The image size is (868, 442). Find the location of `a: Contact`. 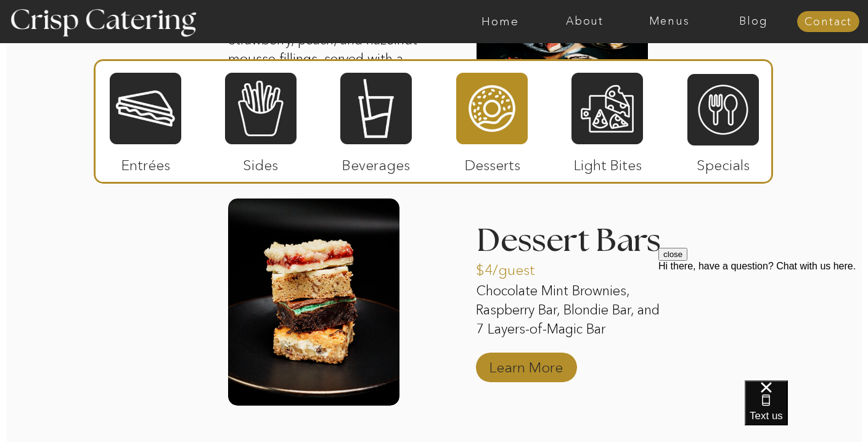

a: Contact is located at coordinates (828, 22).